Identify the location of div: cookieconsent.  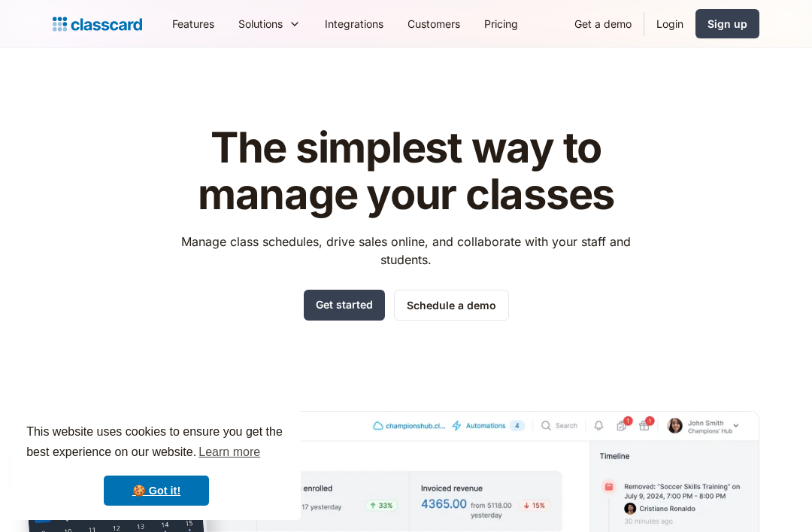
(157, 464).